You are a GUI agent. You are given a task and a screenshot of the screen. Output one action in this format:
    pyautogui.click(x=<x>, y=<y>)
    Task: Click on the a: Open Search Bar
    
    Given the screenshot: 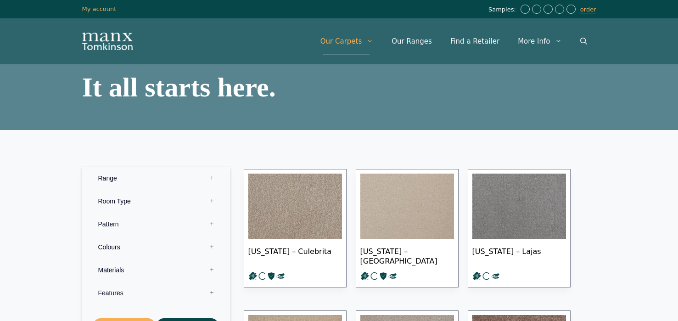 What is the action you would take?
    pyautogui.click(x=584, y=41)
    